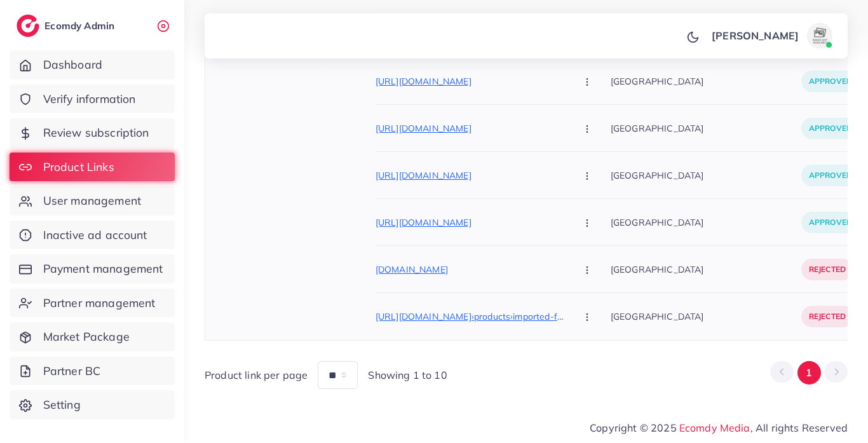 This screenshot has height=443, width=868. I want to click on ul: Pagination, so click(809, 372).